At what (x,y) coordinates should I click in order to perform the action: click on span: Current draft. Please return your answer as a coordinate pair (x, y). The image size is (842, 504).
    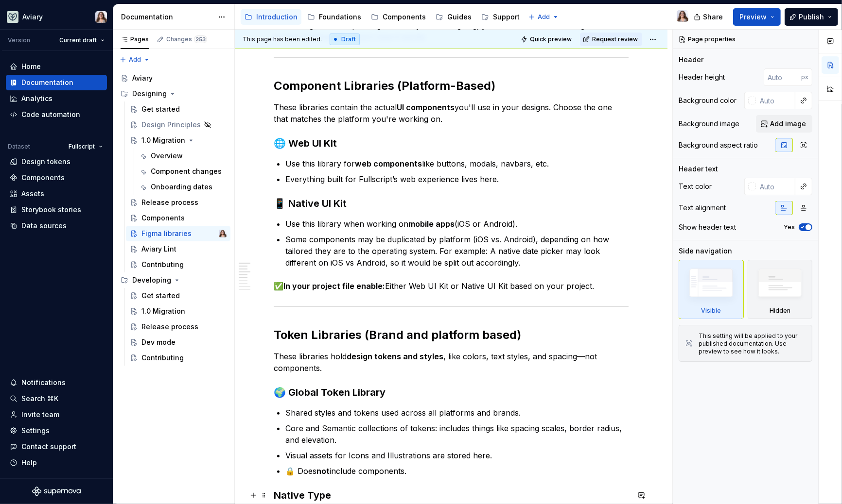
    Looking at the image, I should click on (78, 40).